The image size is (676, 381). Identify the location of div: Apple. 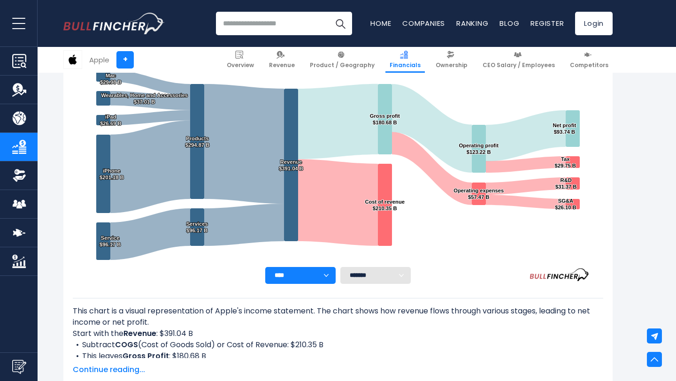
(99, 60).